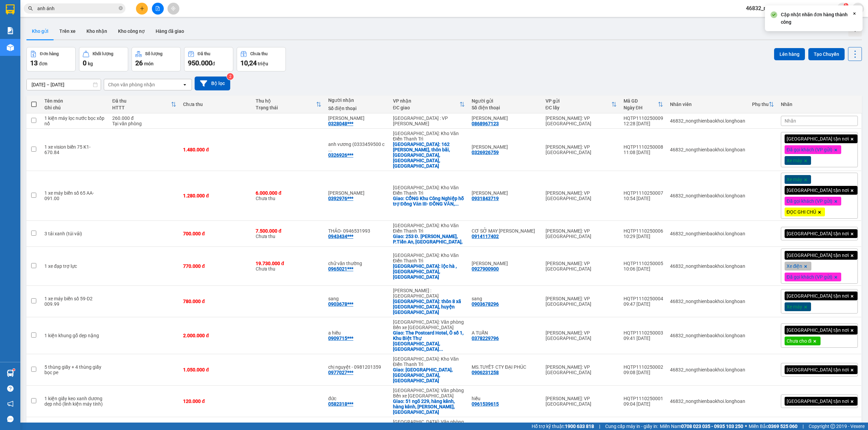 Image resolution: width=868 pixels, height=430 pixels. Describe the element at coordinates (427, 108) in the screenshot. I see `div: ĐC giao` at that location.